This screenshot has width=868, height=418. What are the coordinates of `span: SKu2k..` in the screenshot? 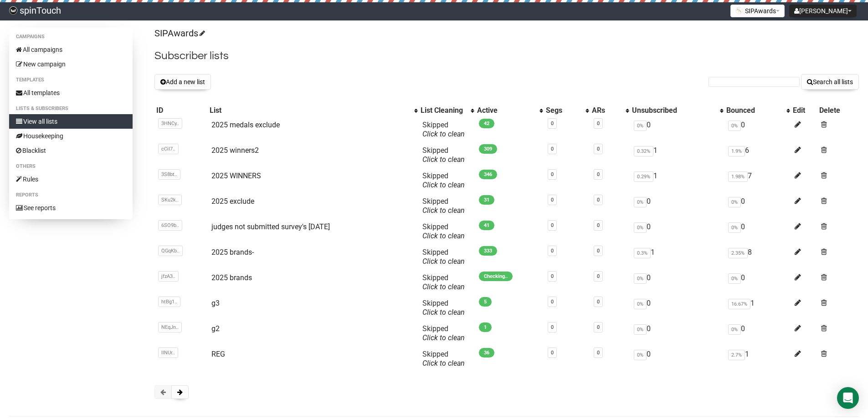 It's located at (170, 200).